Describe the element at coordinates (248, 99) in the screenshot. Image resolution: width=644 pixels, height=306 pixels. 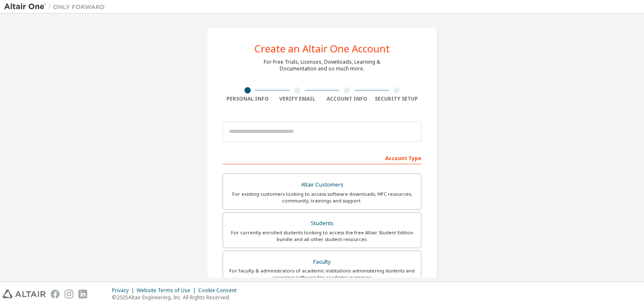
I see `div: Personal Info` at that location.